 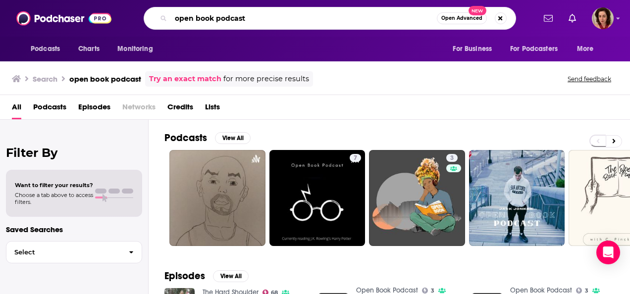 What do you see at coordinates (206, 276) in the screenshot?
I see `a: EpisodesView All` at bounding box center [206, 276].